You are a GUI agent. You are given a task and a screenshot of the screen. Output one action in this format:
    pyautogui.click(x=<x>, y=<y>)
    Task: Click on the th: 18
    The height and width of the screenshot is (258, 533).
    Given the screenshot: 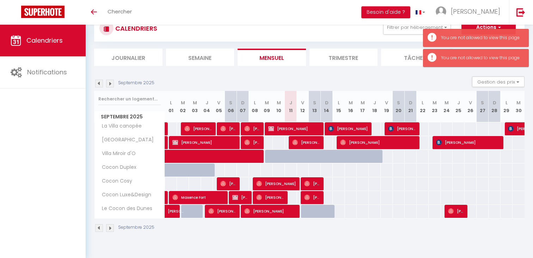 What is the action you would take?
    pyautogui.click(x=375, y=106)
    